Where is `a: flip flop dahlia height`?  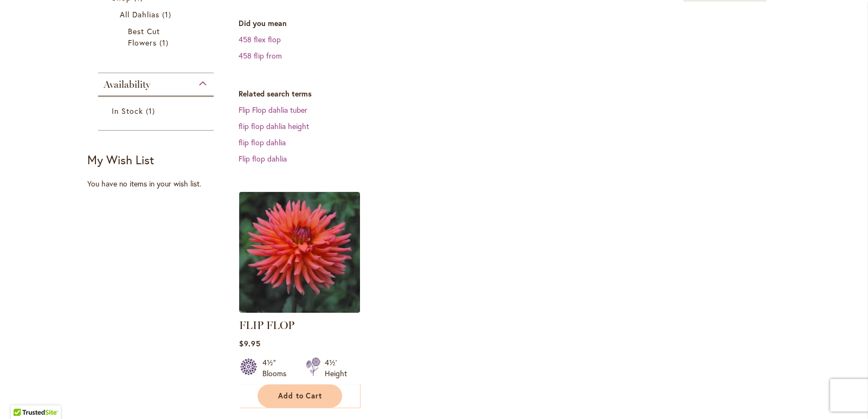 a: flip flop dahlia height is located at coordinates (274, 126).